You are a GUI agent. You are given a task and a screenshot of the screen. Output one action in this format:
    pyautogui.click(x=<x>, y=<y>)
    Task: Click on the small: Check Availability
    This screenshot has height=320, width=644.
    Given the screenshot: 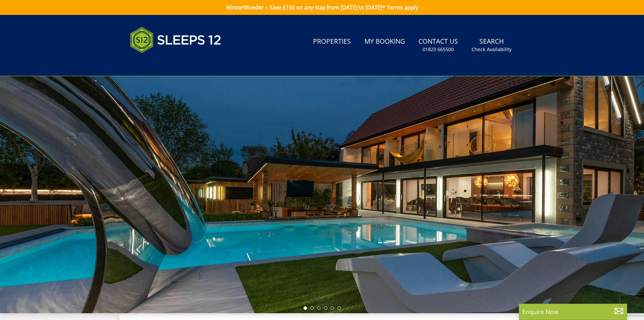 What is the action you would take?
    pyautogui.click(x=492, y=49)
    